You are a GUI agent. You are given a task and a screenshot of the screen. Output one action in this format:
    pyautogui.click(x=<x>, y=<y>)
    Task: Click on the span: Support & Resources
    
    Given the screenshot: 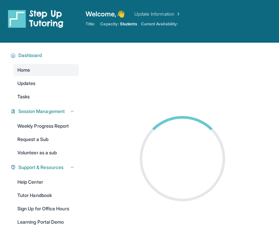 What is the action you would take?
    pyautogui.click(x=41, y=168)
    